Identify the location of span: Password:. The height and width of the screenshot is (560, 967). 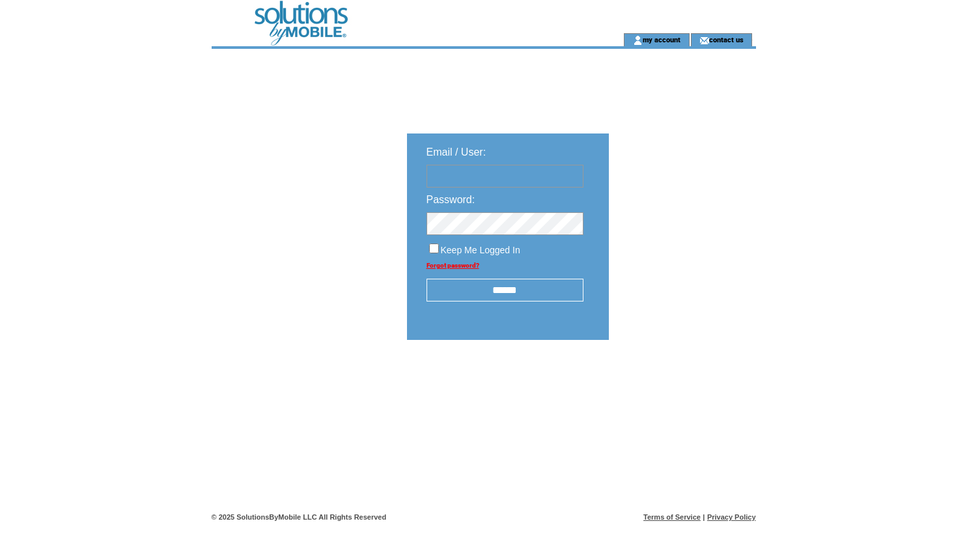
(451, 199).